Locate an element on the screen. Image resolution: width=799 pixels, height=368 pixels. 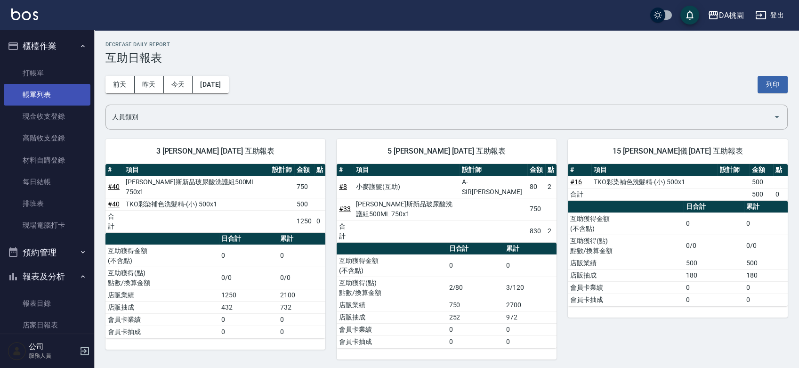
p: 服務人員 is located at coordinates (53, 356).